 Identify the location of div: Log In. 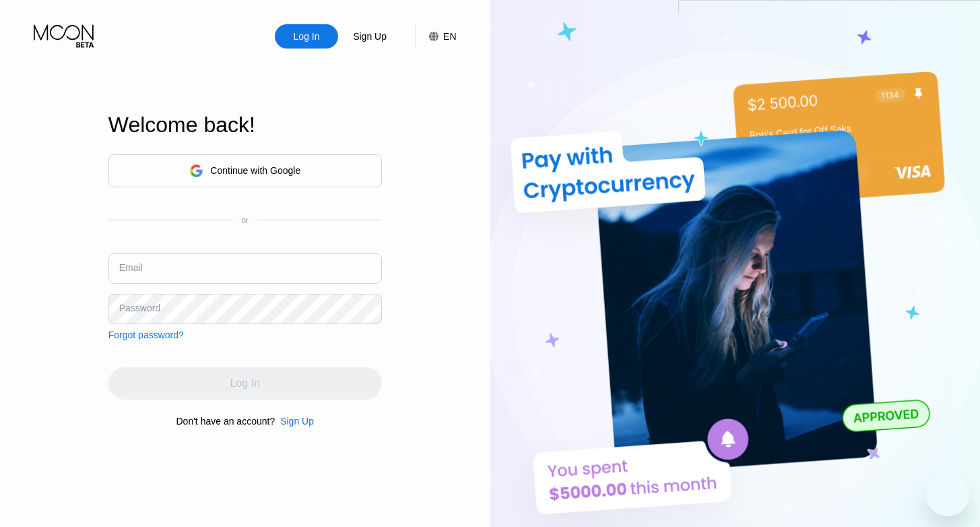
(306, 36).